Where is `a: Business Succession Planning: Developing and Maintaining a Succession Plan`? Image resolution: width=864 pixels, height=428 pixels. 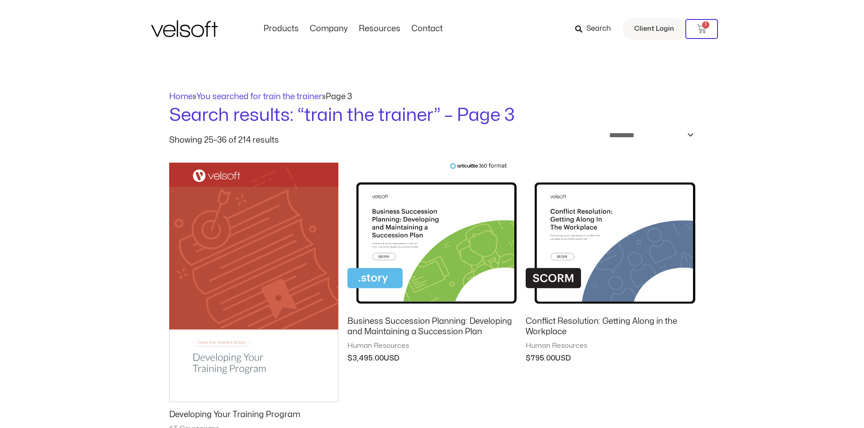 a: Business Succession Planning: Developing and Maintaining a Succession Plan is located at coordinates (432, 329).